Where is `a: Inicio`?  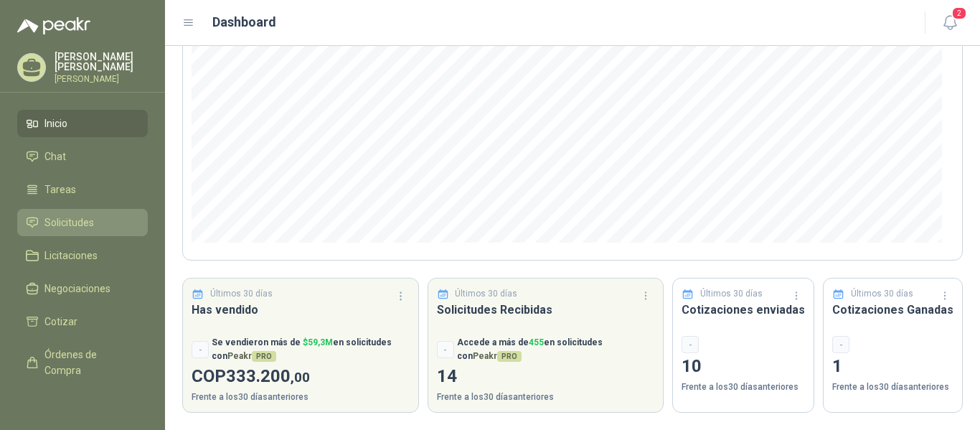 a: Inicio is located at coordinates (82, 123).